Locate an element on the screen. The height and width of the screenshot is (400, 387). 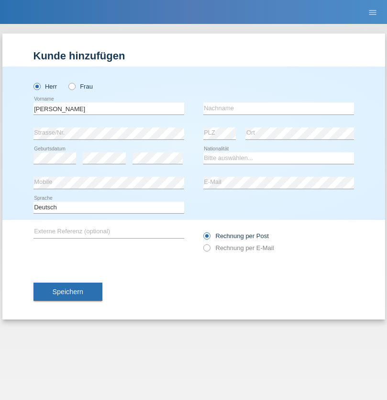
input: Herr is located at coordinates (36, 86).